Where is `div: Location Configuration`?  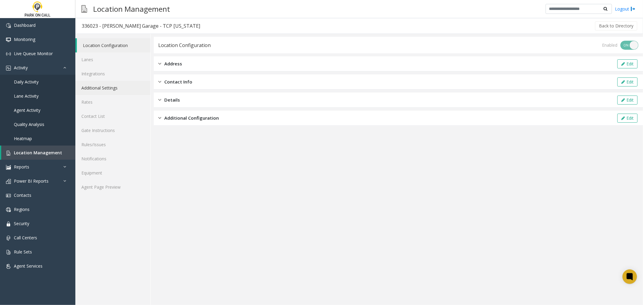 div: Location Configuration is located at coordinates (185, 45).